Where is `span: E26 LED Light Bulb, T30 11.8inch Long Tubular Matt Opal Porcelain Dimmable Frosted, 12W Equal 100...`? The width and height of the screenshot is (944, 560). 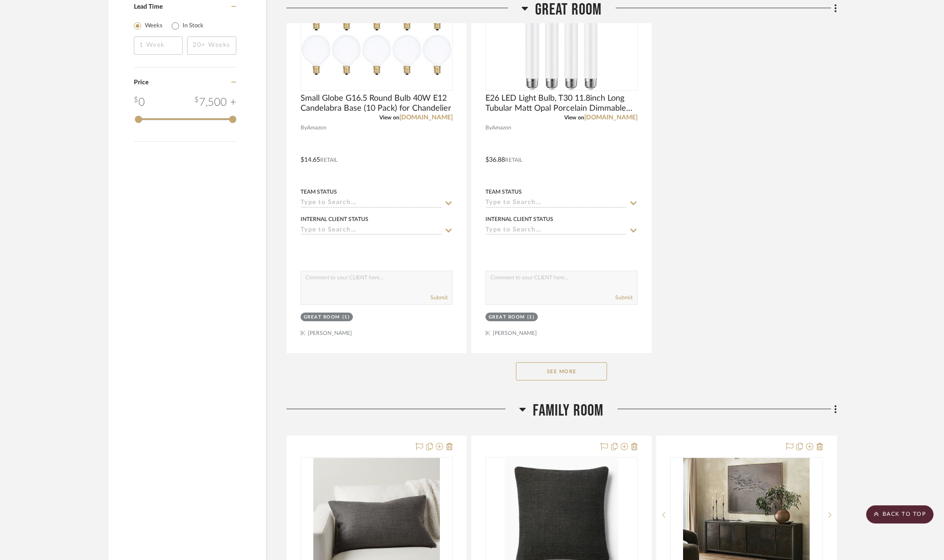 span: E26 LED Light Bulb, T30 11.8inch Long Tubular Matt Opal Porcelain Dimmable Frosted, 12W Equal 100... is located at coordinates (562, 103).